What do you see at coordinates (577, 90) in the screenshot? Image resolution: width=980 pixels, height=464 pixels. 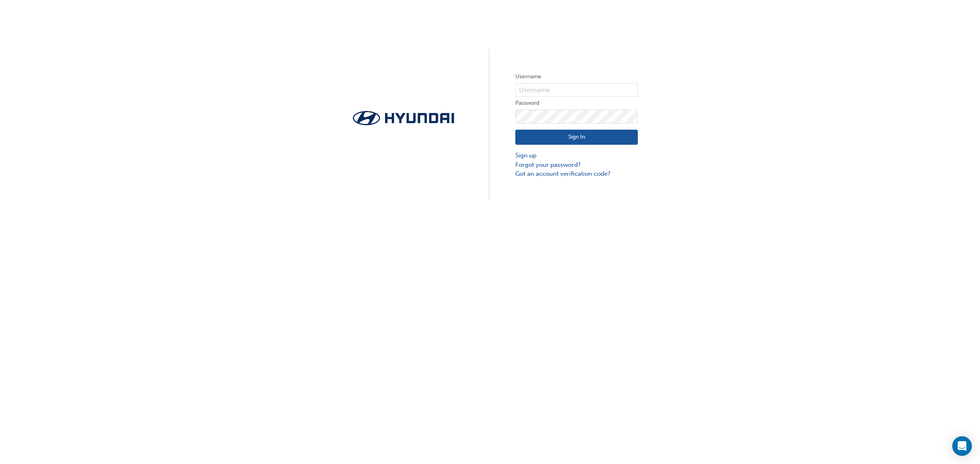 I see `input: Username` at bounding box center [577, 90].